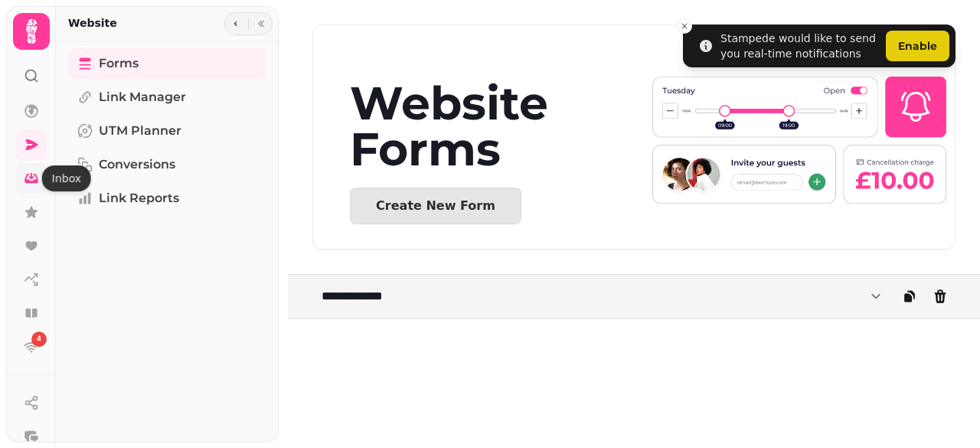 This screenshot has height=448, width=980. What do you see at coordinates (138, 198) in the screenshot?
I see `span: Link Reports` at bounding box center [138, 198].